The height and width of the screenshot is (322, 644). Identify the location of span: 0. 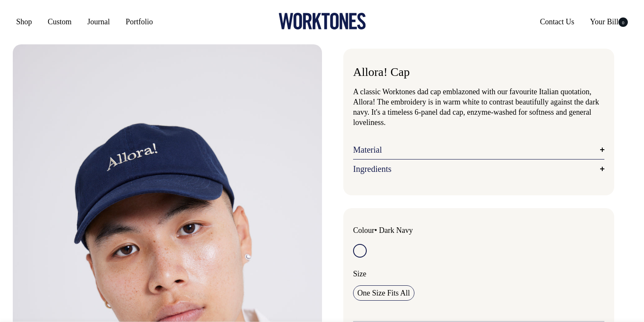
(623, 22).